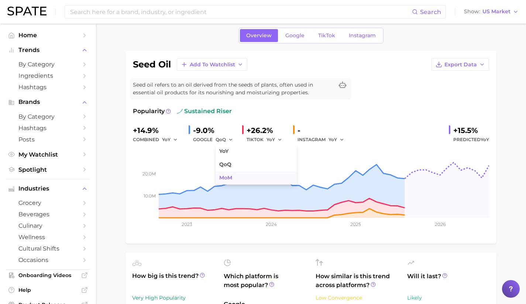  Describe the element at coordinates (48, 237) in the screenshot. I see `span: wellness` at that location.